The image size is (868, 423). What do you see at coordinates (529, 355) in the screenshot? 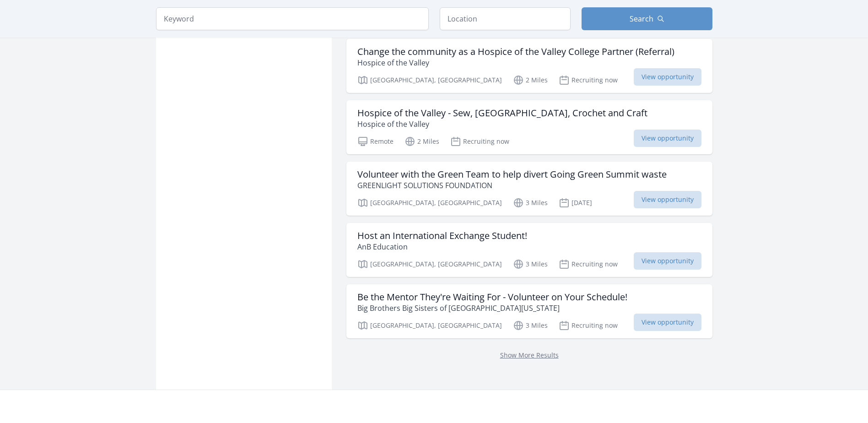
I see `a: Show More Results` at bounding box center [529, 355].